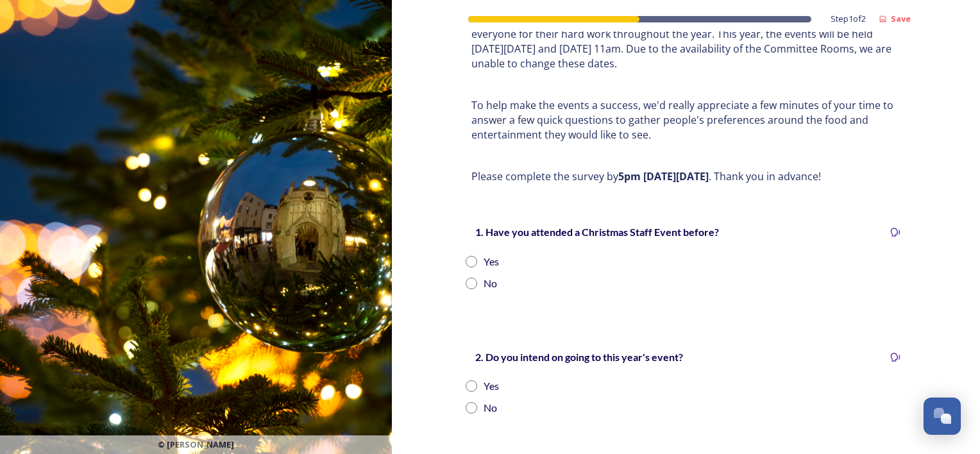 The width and height of the screenshot is (980, 454). Describe the element at coordinates (598, 231) in the screenshot. I see `strong: 1. Have you attended a Christmas Staff Event before?` at that location.